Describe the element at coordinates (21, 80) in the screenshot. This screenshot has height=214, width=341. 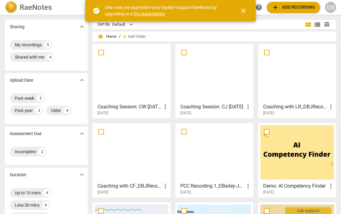
I see `p: Upload Date` at that location.